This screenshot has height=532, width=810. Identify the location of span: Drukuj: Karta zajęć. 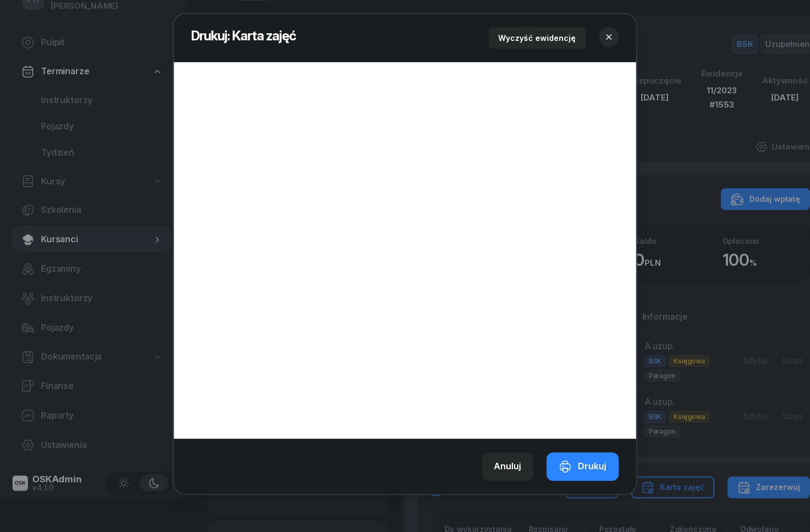
(244, 35).